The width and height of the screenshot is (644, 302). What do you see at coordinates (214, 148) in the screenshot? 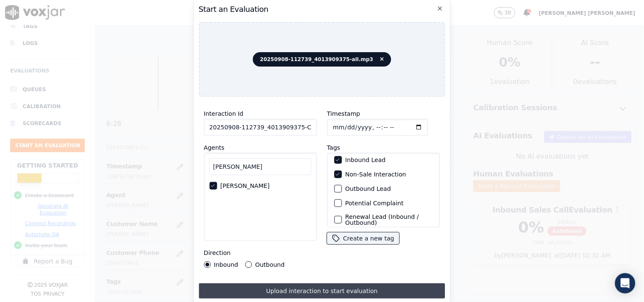
I see `label: Agents` at bounding box center [214, 148].